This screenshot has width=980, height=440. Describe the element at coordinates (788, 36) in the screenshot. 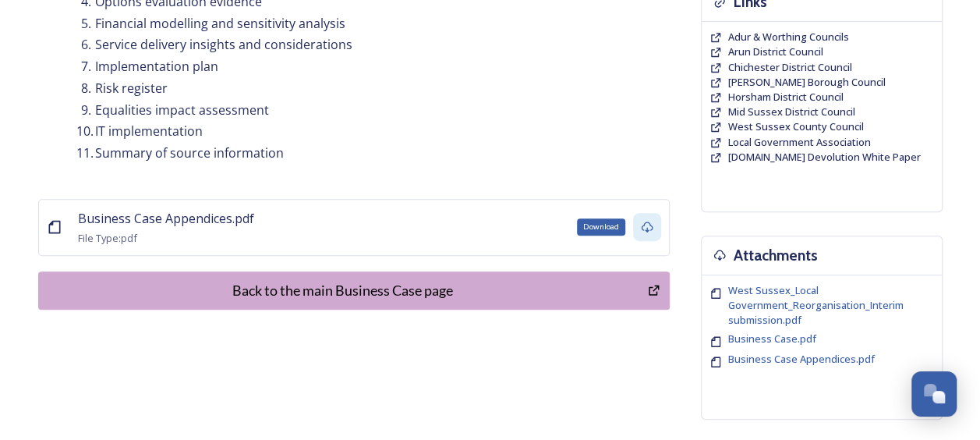

I see `span: Adur & Worthing Councils` at that location.